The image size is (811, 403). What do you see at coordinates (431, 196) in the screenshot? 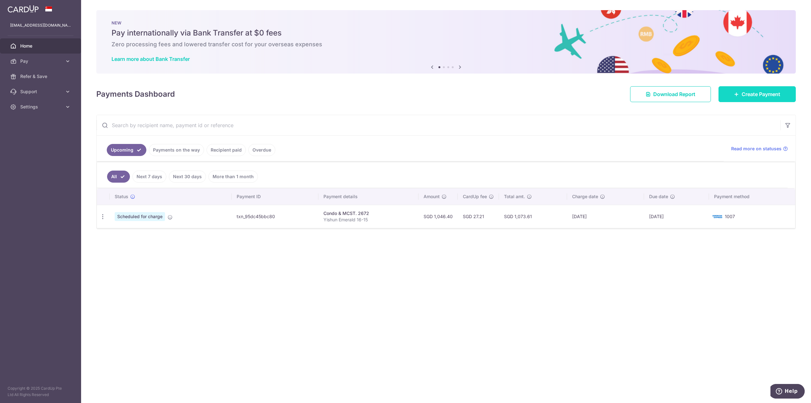
I see `span: Amount` at bounding box center [431, 196].